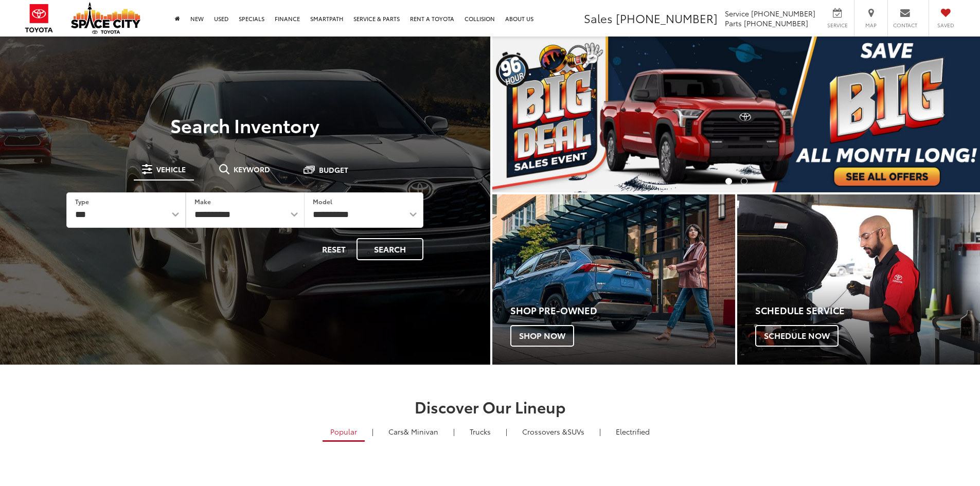 The width and height of the screenshot is (980, 486). Describe the element at coordinates (797, 336) in the screenshot. I see `span: Schedule Now` at that location.